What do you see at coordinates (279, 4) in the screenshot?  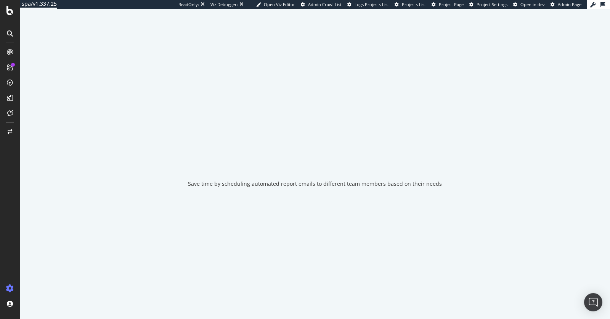 I see `span: Open Viz Editor` at bounding box center [279, 4].